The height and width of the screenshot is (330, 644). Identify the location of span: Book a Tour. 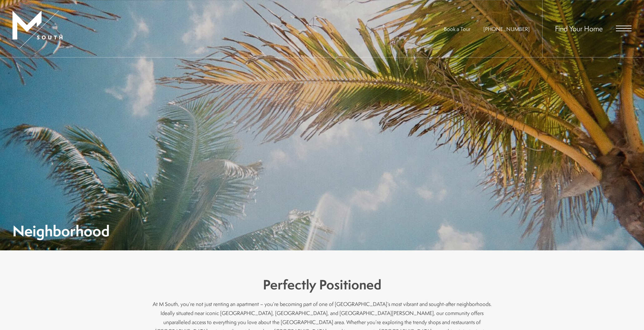
(457, 29).